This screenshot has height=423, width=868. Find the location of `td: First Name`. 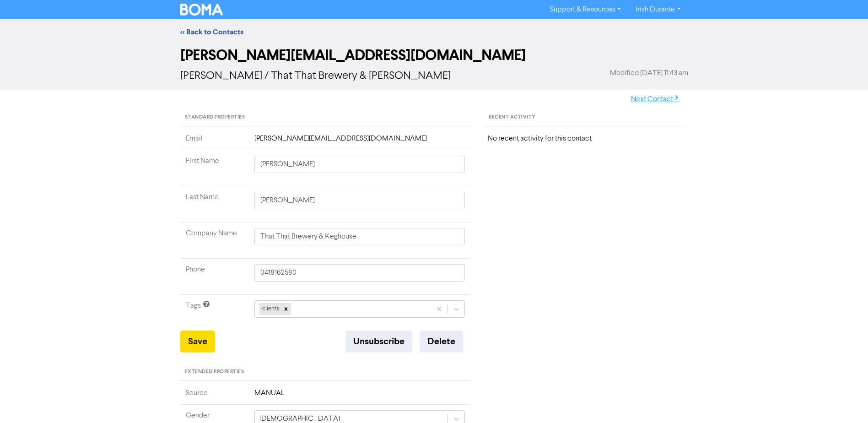

td: First Name is located at coordinates (214, 168).